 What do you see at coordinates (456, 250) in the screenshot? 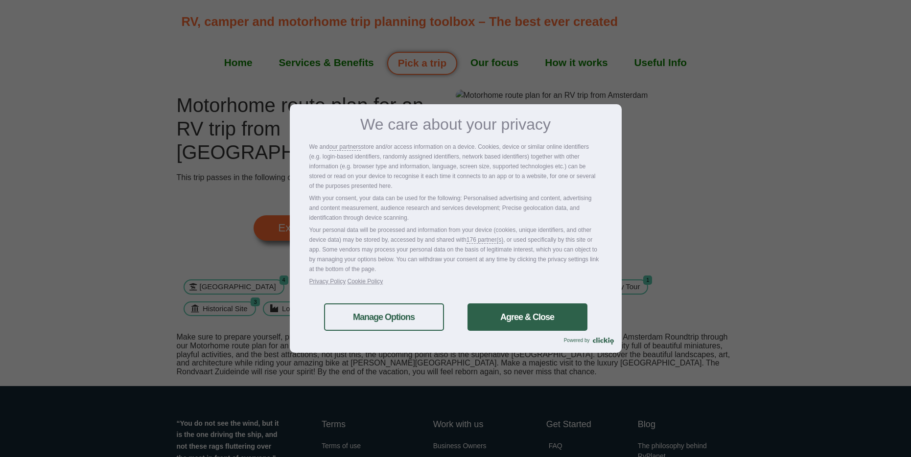
I see `p: Your personal data will be processed and information from your device (cookies, unique identifier...` at bounding box center [456, 250].